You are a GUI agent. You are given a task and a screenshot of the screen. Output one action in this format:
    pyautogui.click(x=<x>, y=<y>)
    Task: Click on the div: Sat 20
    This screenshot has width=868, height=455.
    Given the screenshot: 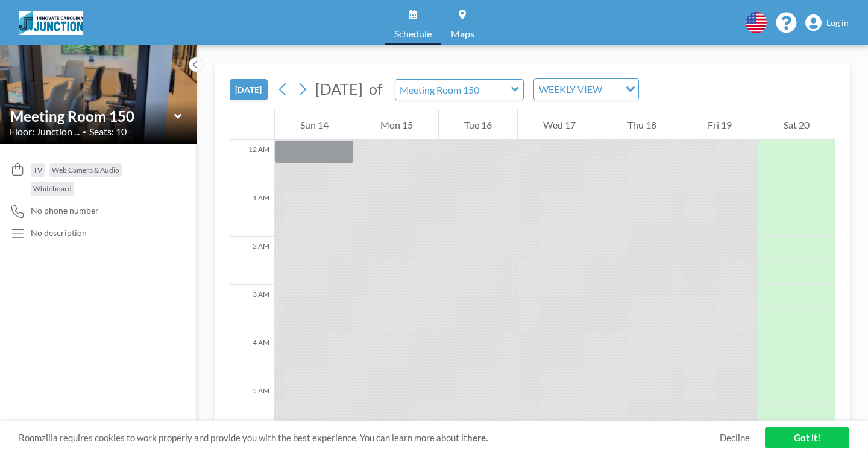 What is the action you would take?
    pyautogui.click(x=796, y=125)
    